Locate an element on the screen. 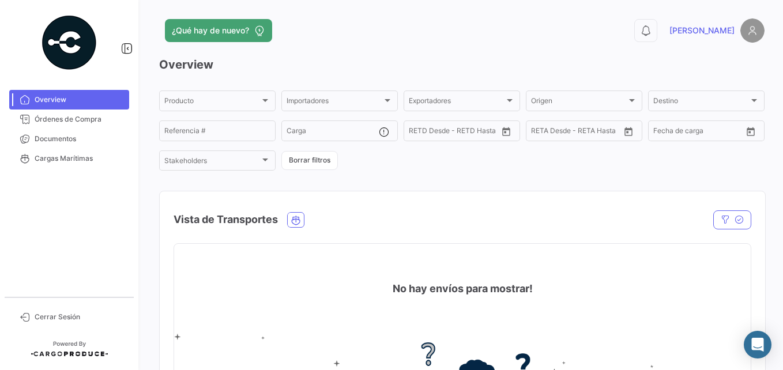 The image size is (783, 370). img: placeholder-user.png is located at coordinates (752, 31).